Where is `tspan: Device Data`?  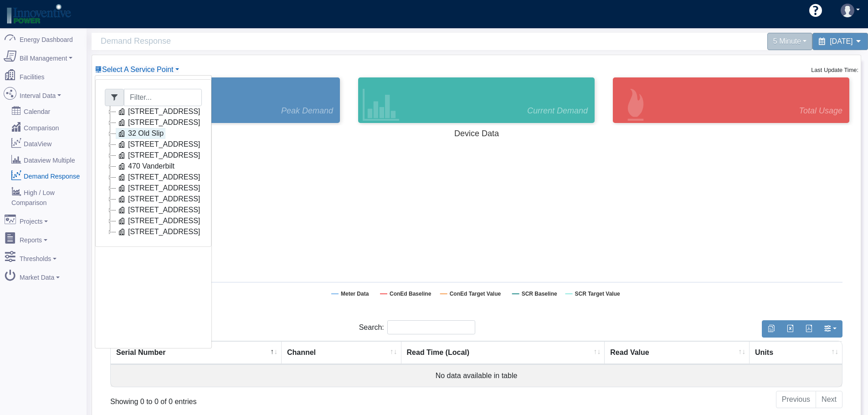
tspan: Device Data is located at coordinates (477, 134).